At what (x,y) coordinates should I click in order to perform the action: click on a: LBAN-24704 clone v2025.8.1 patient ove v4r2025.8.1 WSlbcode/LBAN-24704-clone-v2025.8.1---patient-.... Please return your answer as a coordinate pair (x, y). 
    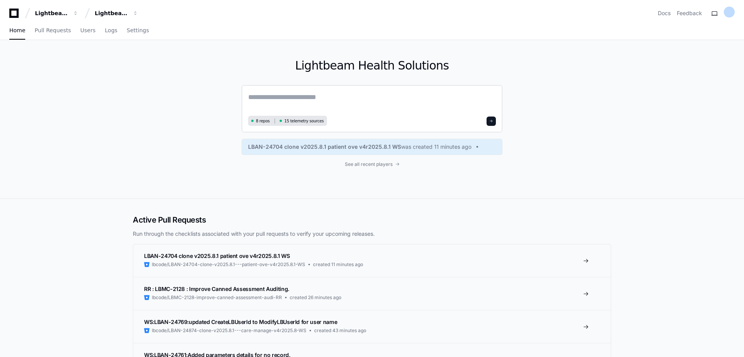
    Looking at the image, I should click on (372, 261).